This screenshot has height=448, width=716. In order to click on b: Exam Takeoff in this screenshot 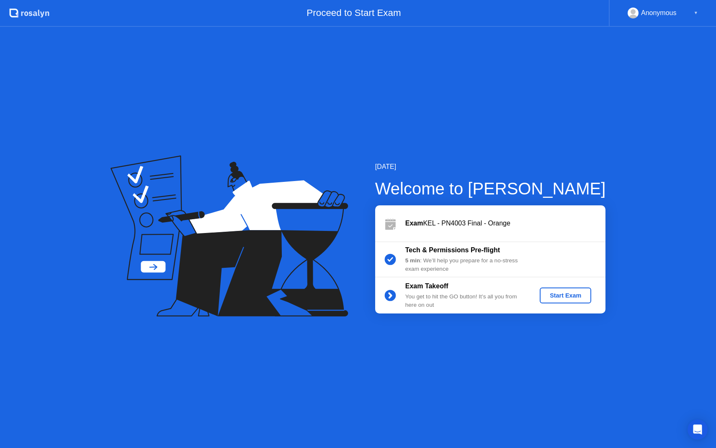, I will do `click(427, 286)`.